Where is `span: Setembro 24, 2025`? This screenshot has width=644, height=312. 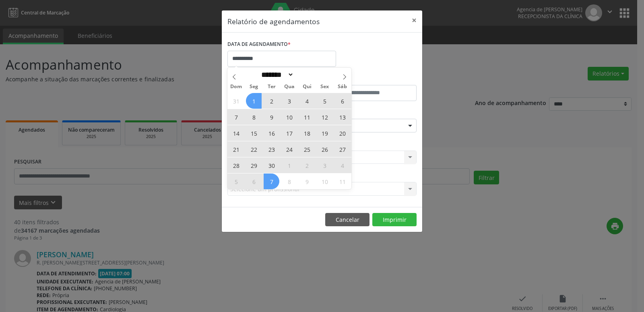 span: Setembro 24, 2025 is located at coordinates (289, 149).